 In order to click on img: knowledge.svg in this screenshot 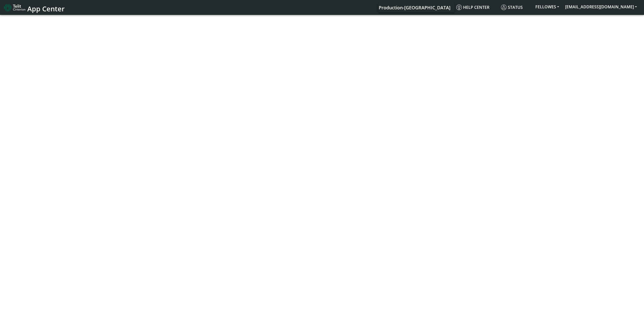, I will do `click(459, 7)`.